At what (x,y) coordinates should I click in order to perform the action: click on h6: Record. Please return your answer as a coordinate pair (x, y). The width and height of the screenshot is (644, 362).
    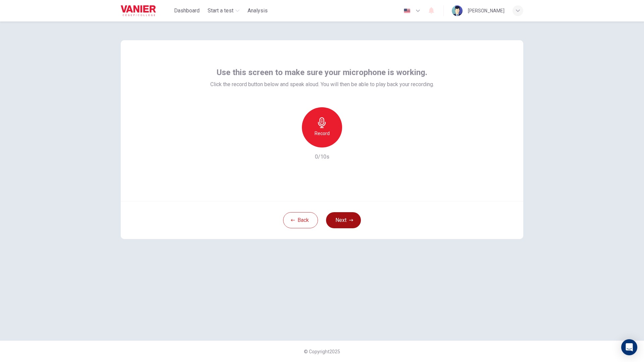
    Looking at the image, I should click on (322, 133).